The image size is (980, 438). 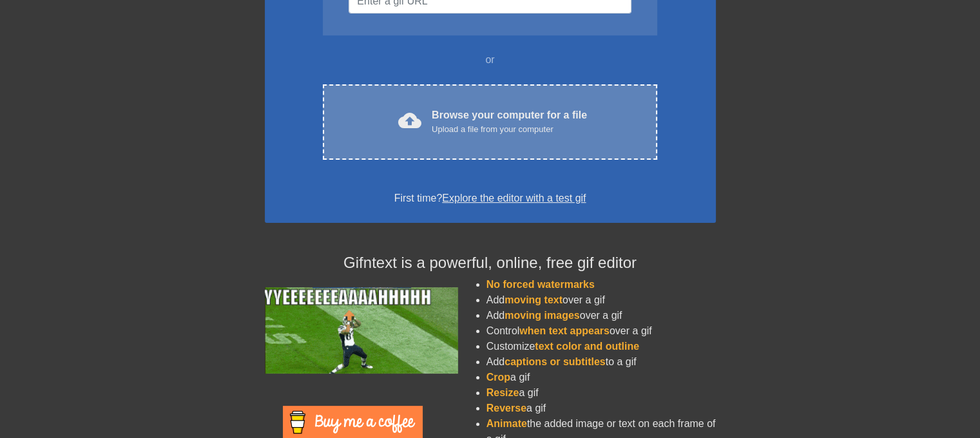 I want to click on li: Customize, so click(x=601, y=346).